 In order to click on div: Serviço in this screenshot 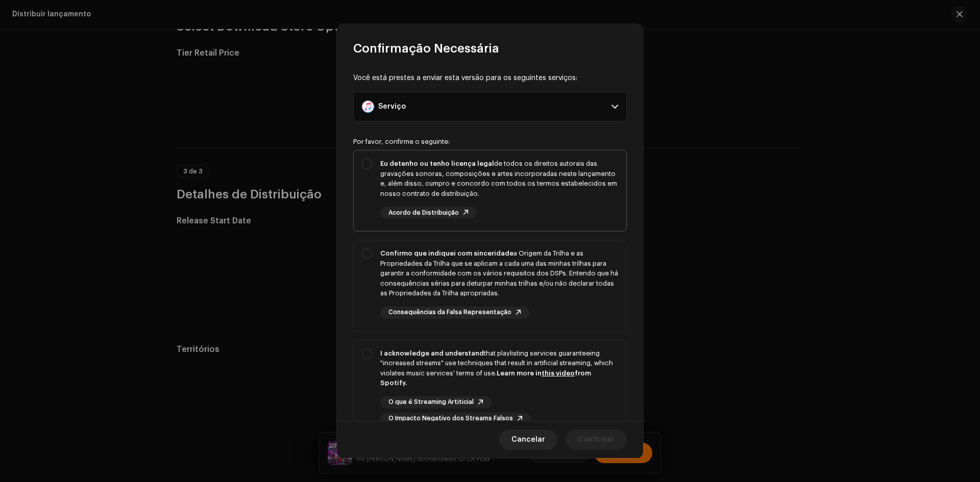, I will do `click(392, 107)`.